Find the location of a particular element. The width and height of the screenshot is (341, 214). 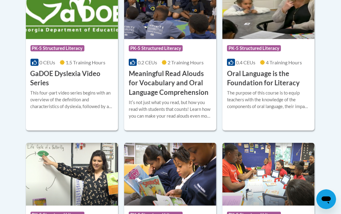

span: 1.5 Training Hours is located at coordinates (85, 62).